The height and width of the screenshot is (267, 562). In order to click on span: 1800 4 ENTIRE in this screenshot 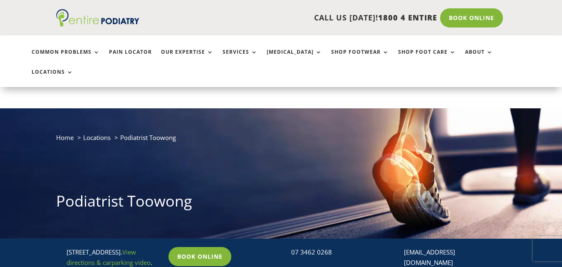, I will do `click(408, 17)`.